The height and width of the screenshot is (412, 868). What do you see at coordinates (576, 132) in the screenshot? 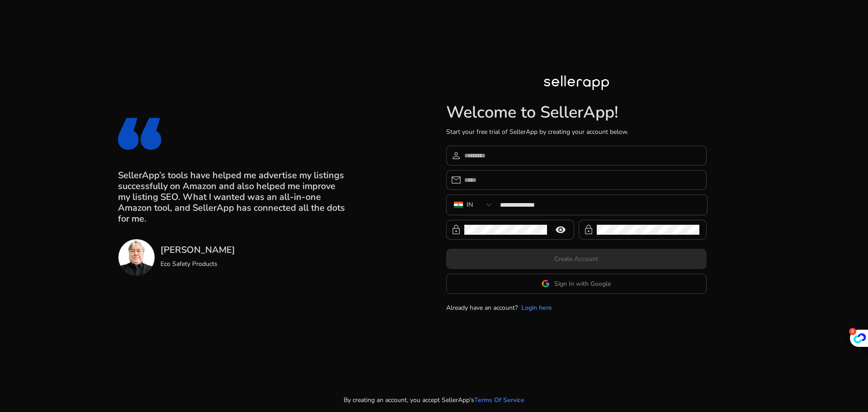
I see `p: Start your free trial of SellerApp by creating your account below.` at bounding box center [576, 132].